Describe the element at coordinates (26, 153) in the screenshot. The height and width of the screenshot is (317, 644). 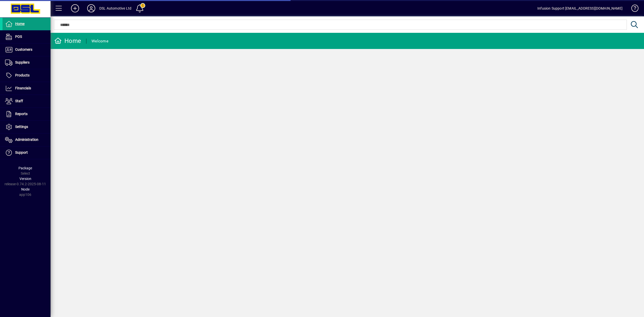
I see `a: Support` at that location.